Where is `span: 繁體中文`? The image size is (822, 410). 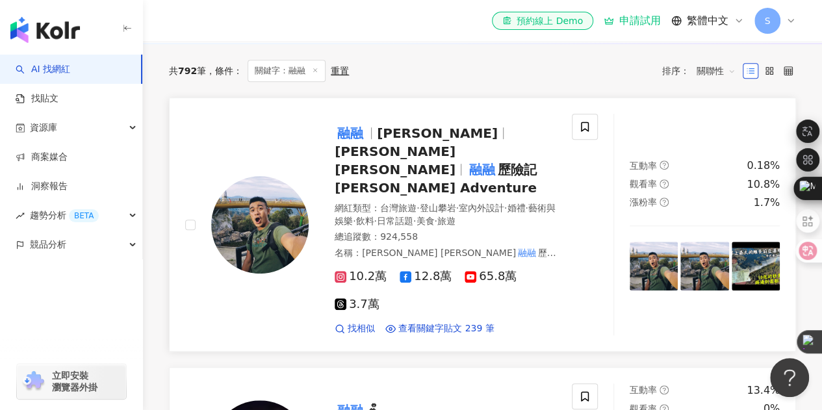 span: 繁體中文 is located at coordinates (708, 21).